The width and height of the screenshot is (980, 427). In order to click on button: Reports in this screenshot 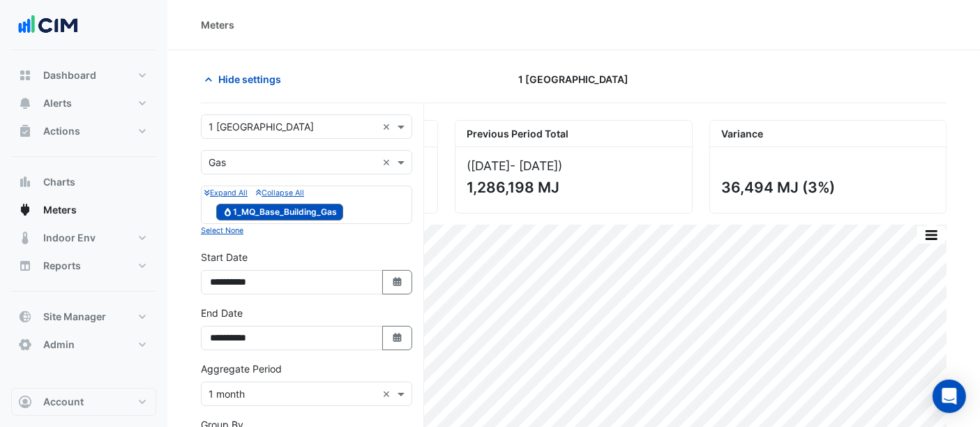, I will do `click(84, 266)`.